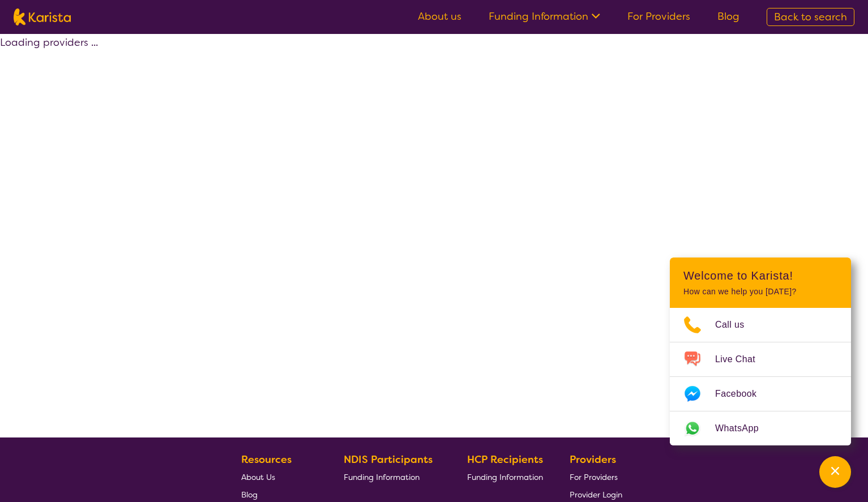  I want to click on a: Blog, so click(729, 16).